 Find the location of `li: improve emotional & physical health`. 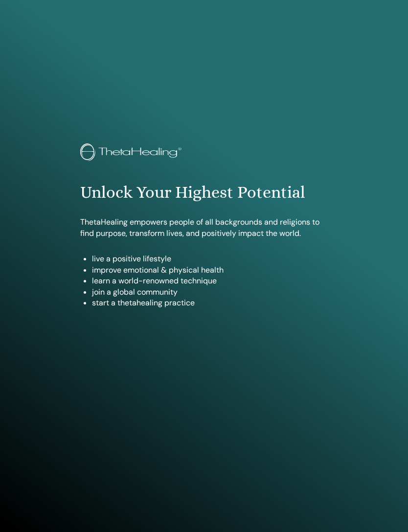

li: improve emotional & physical health is located at coordinates (210, 270).